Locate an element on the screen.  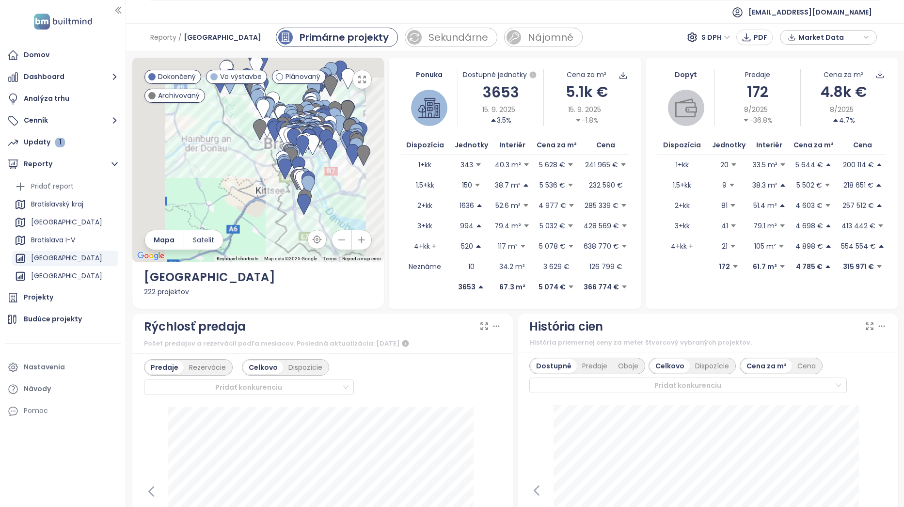
div: Pomoc is located at coordinates (62, 411).